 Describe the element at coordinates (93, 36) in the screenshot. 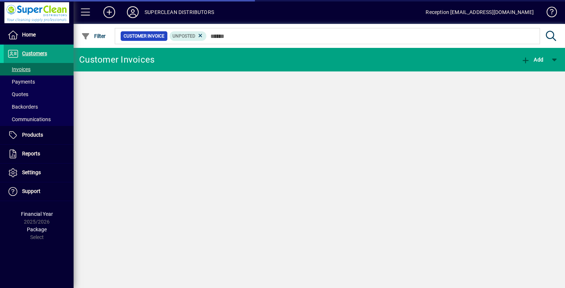

I see `button: Filter` at that location.